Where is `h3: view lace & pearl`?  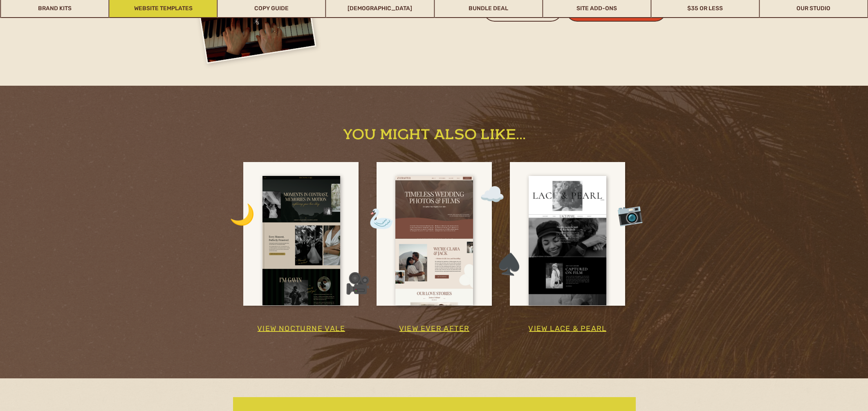 h3: view lace & pearl is located at coordinates (567, 328).